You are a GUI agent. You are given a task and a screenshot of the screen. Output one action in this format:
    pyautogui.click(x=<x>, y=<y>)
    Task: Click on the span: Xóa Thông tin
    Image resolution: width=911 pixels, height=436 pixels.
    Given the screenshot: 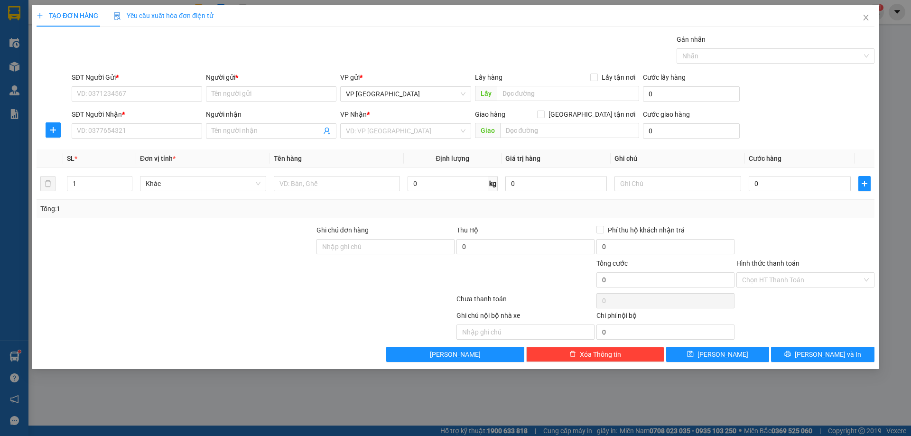 What is the action you would take?
    pyautogui.click(x=600, y=355)
    